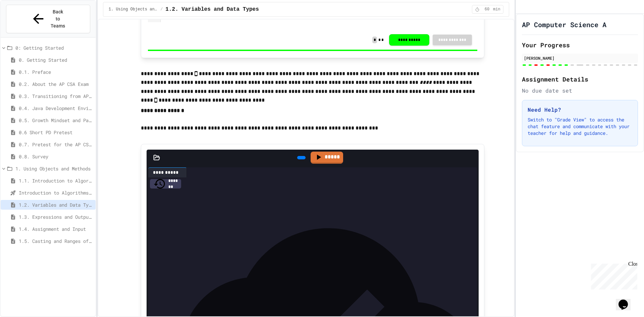  I want to click on span: 0.3. Transitioning from AP CSP to AP CSA, so click(56, 96).